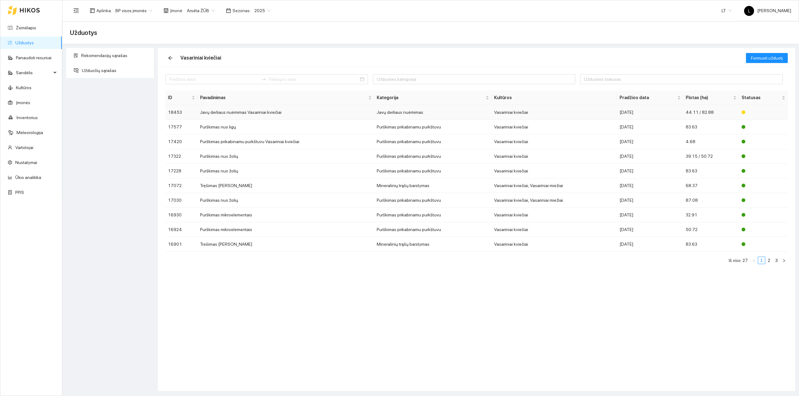 This screenshot has width=799, height=396. I want to click on td: 17072, so click(181, 186).